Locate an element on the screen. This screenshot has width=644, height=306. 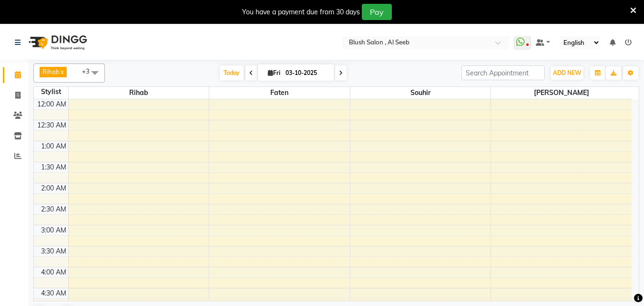
span: ADD NEW is located at coordinates (567, 73).